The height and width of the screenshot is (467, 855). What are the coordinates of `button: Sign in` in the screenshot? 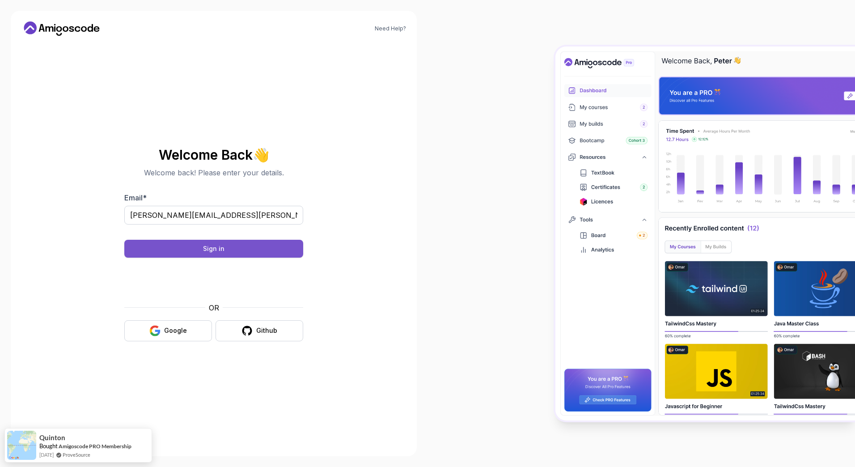 It's located at (214, 249).